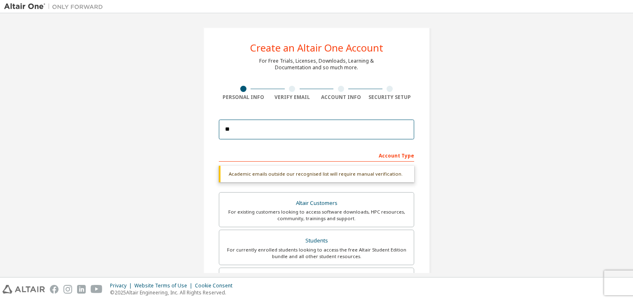 Image resolution: width=633 pixels, height=301 pixels. I want to click on div: For existing customers looking to access software downloads, HPC resources, community, trainings ..., so click(317, 215).